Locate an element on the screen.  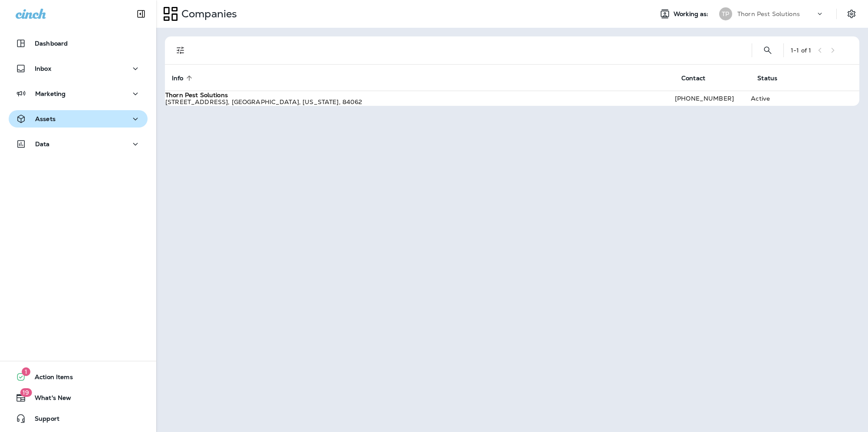
div: 1 - 1 of 1 is located at coordinates (801, 50).